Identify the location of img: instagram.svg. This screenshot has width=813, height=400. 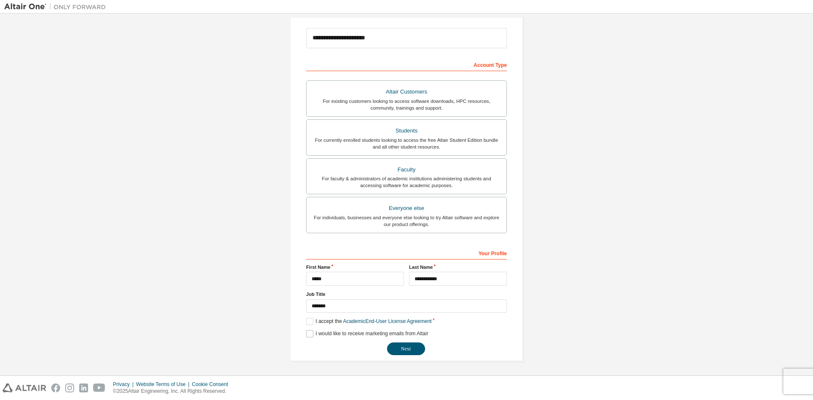
(69, 388).